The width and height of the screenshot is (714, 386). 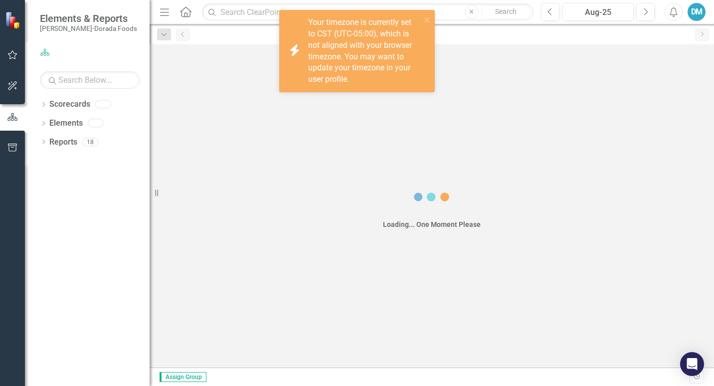 I want to click on div: Open Intercom Messenger, so click(x=692, y=364).